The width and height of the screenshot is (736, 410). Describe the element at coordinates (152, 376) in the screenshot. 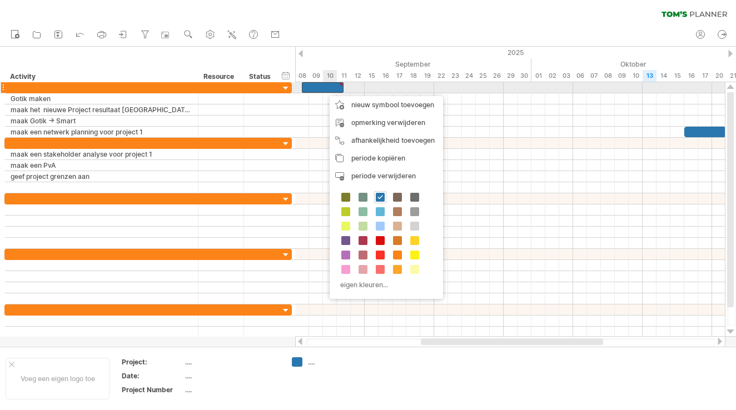

I see `div: Date:` at that location.